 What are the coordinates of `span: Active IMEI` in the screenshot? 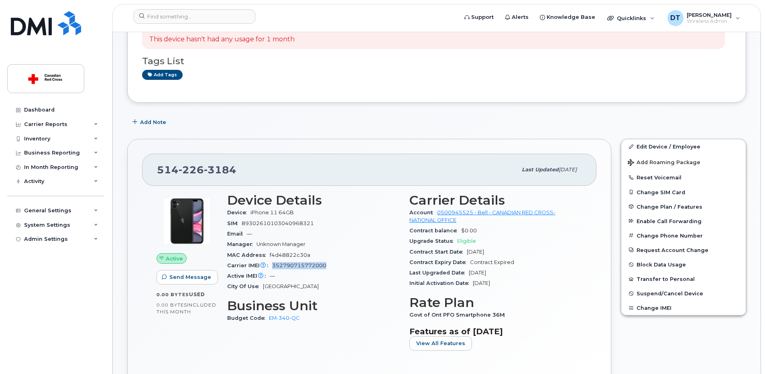 It's located at (248, 276).